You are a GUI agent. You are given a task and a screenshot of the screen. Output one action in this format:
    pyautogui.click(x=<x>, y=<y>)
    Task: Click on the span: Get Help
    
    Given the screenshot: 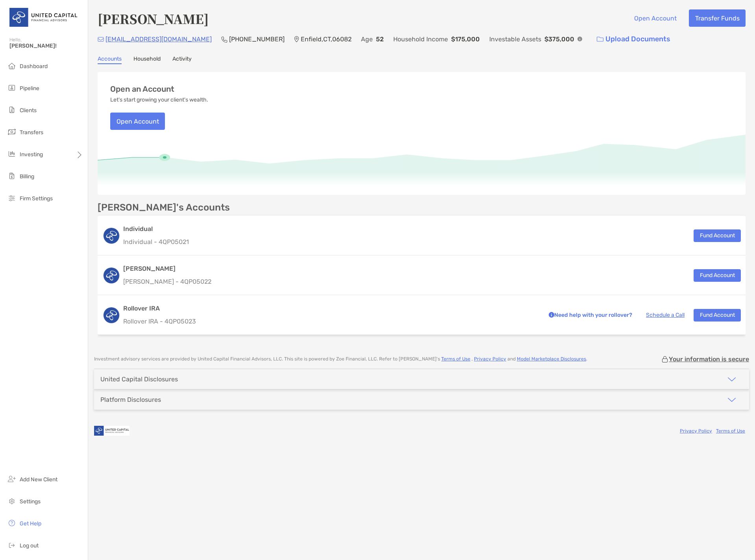 What is the action you would take?
    pyautogui.click(x=31, y=524)
    